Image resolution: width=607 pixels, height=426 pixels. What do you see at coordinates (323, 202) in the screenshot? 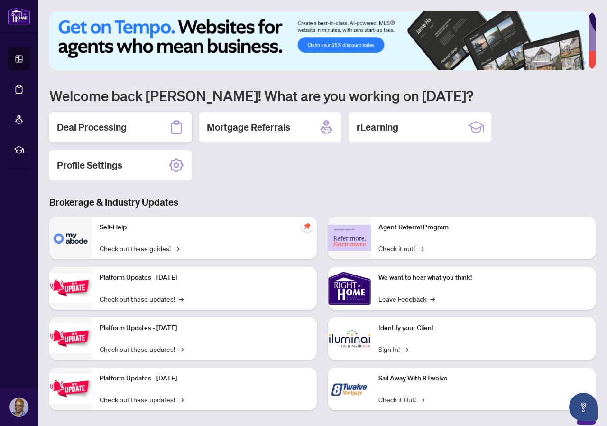
I see `h3: Brokerage & Industry Updates` at bounding box center [323, 202].